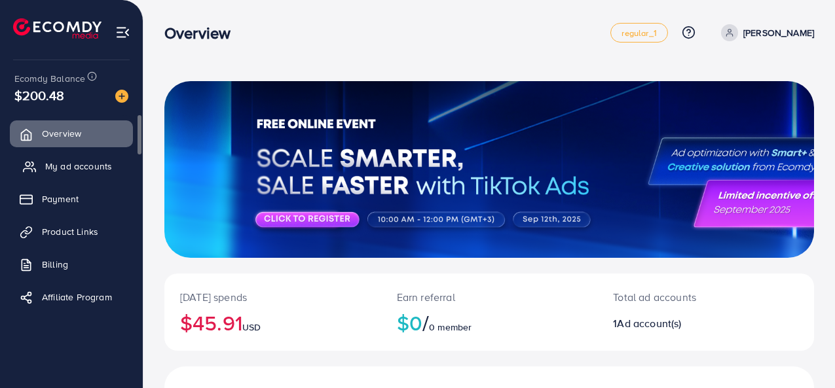 Image resolution: width=835 pixels, height=388 pixels. Describe the element at coordinates (450, 327) in the screenshot. I see `span: 0 member` at that location.